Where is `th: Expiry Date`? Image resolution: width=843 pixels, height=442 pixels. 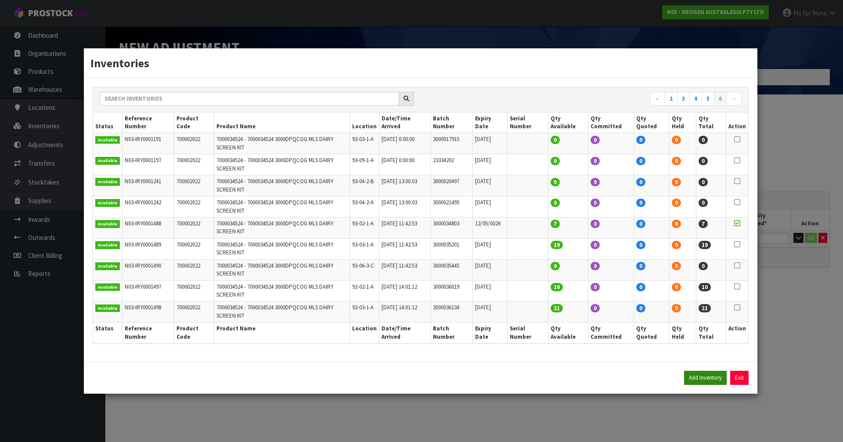
th: Expiry Date is located at coordinates (490, 332).